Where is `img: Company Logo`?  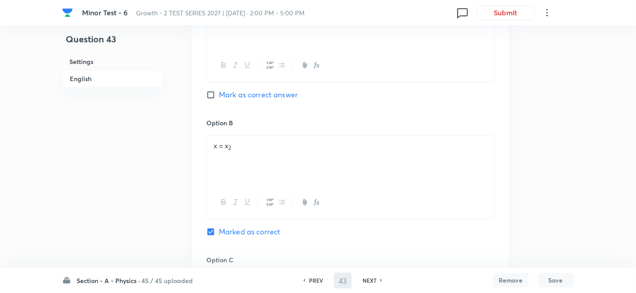 img: Company Logo is located at coordinates (68, 13).